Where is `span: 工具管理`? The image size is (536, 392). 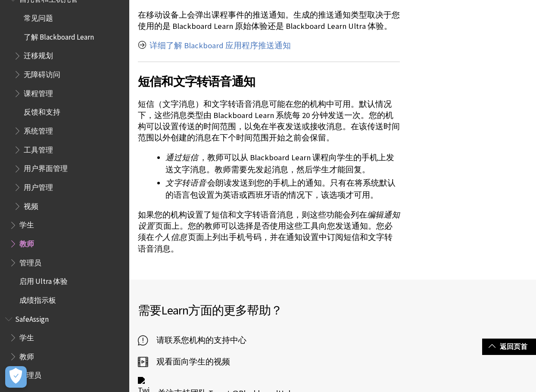 span: 工具管理 is located at coordinates (38, 148).